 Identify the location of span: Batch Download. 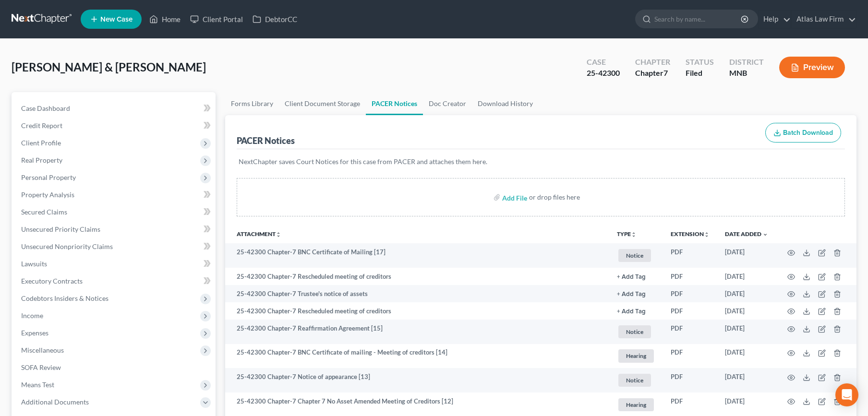
(808, 132).